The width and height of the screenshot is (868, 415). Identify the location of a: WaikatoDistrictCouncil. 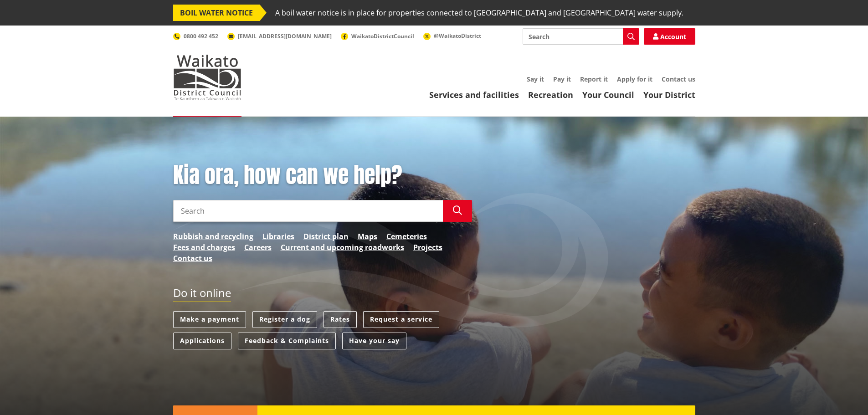
(377, 36).